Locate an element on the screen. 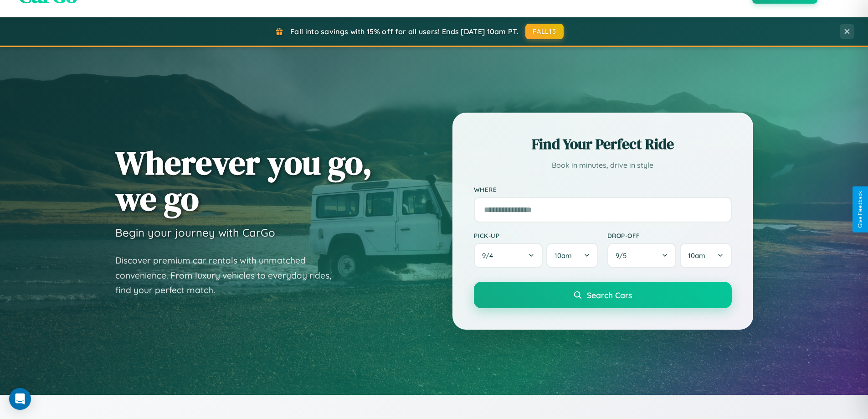  h3: Begin your journey with CarGo is located at coordinates (195, 233).